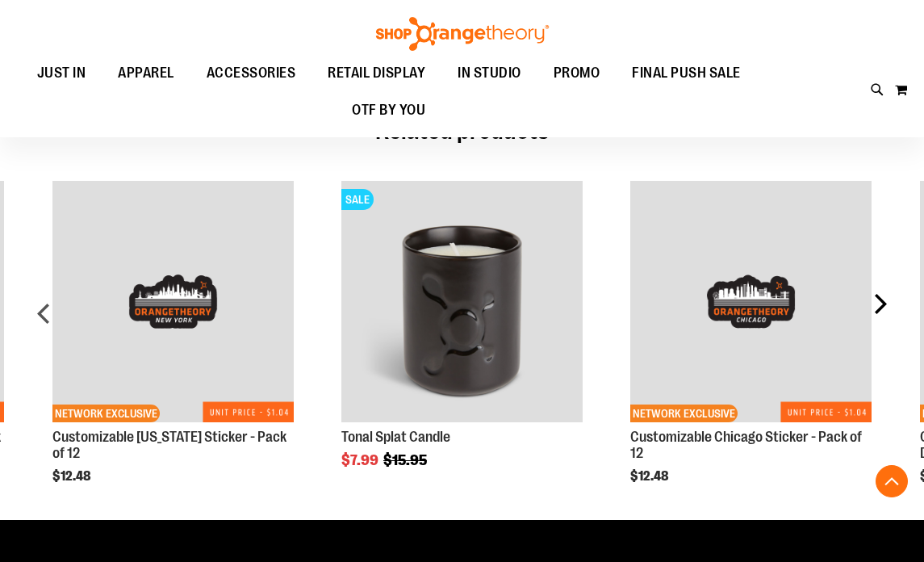 The height and width of the screenshot is (562, 924). Describe the element at coordinates (489, 74) in the screenshot. I see `a: IN STUDIO` at that location.